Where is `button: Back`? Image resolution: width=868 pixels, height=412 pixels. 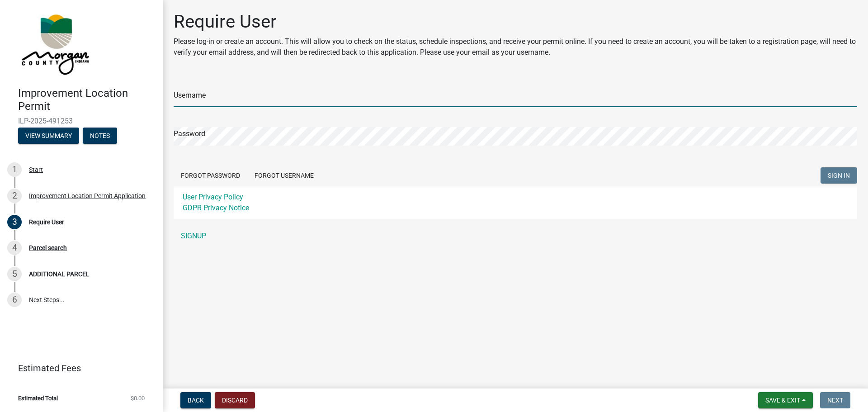 button: Back is located at coordinates (195, 400).